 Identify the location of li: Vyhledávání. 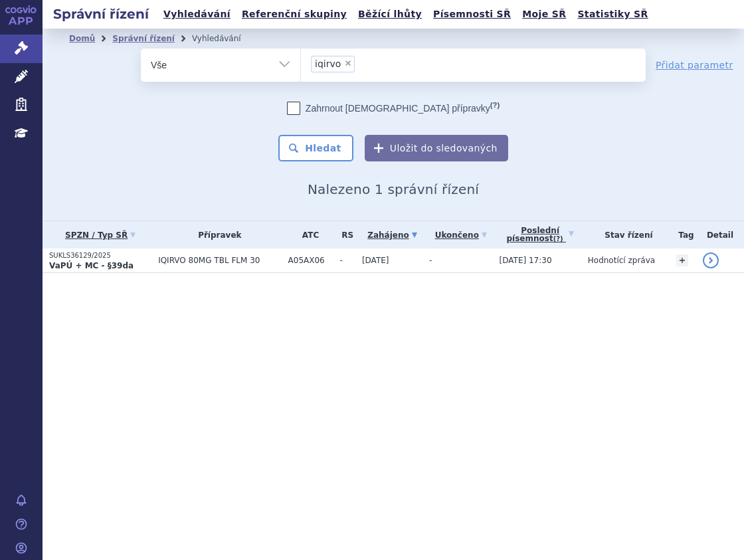
(225, 38).